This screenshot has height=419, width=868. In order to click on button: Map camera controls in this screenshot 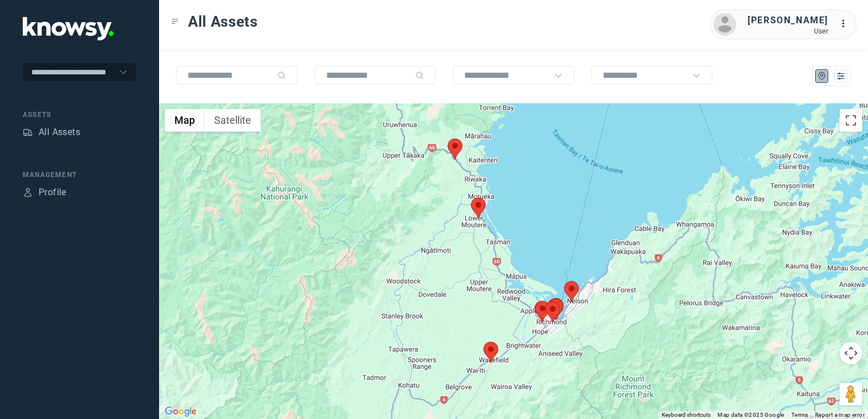, I will do `click(851, 353)`.